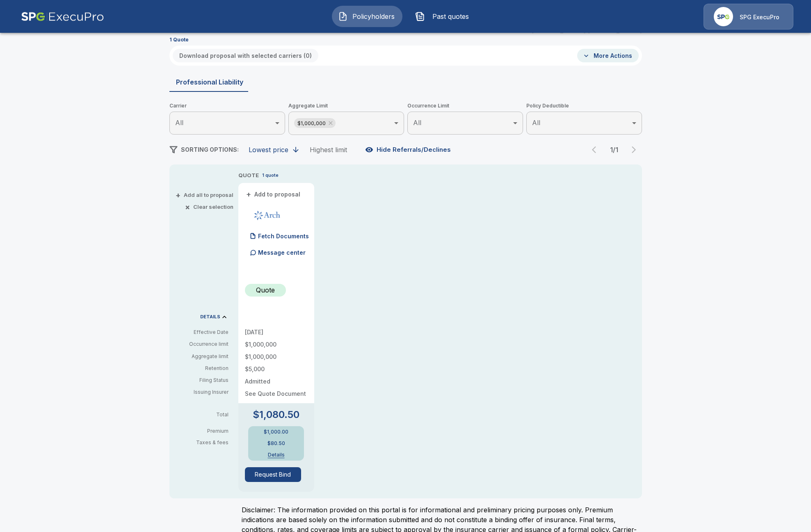 The image size is (811, 532). I want to click on p: Aggregate limit, so click(202, 356).